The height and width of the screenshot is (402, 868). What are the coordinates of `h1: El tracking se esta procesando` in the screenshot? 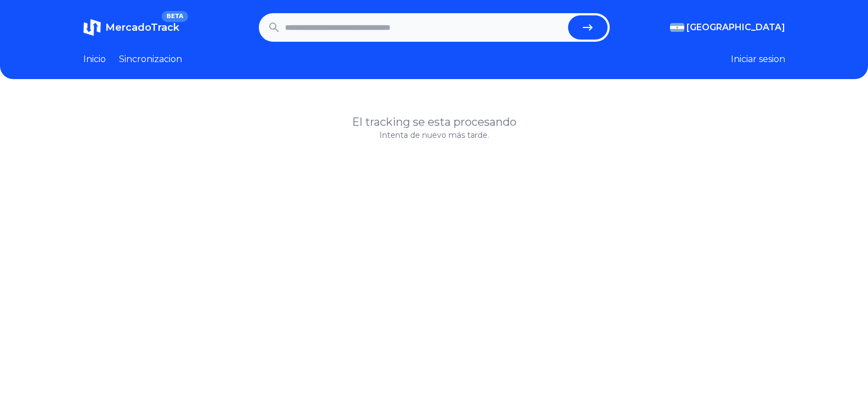 It's located at (435, 122).